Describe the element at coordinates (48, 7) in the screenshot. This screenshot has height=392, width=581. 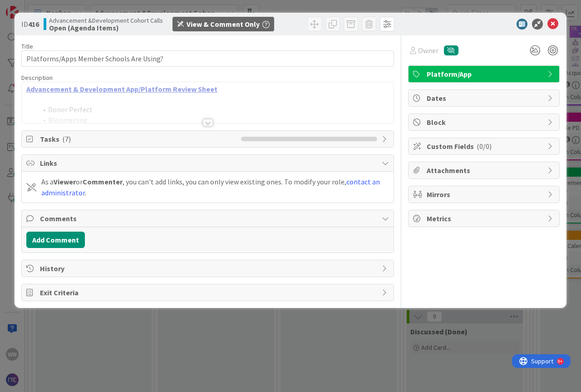
I see `div: 9+` at that location.